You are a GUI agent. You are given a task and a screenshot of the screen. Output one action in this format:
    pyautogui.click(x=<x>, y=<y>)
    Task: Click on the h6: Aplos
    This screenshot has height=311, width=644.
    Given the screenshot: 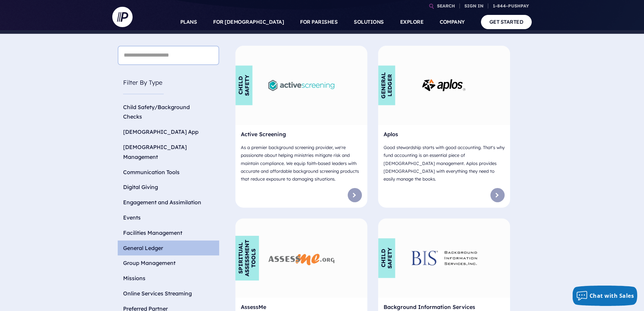 What is the action you would take?
    pyautogui.click(x=444, y=136)
    